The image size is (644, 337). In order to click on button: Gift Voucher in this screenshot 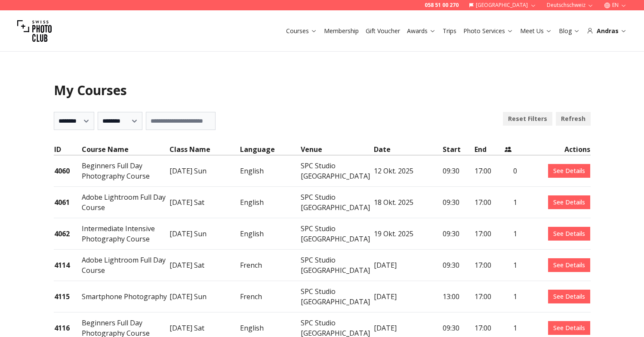, I will do `click(383, 31)`.